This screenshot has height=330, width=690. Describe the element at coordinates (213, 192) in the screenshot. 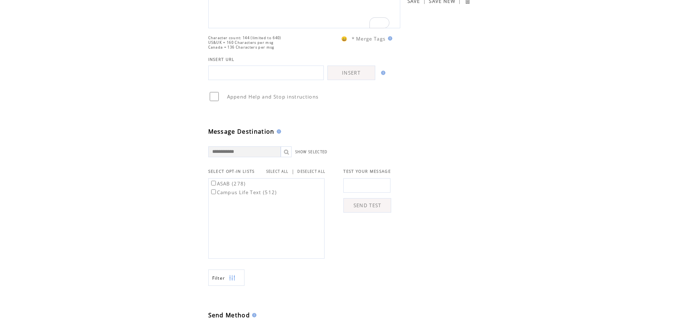

I see `input: Campus Life Text (512)` at that location.